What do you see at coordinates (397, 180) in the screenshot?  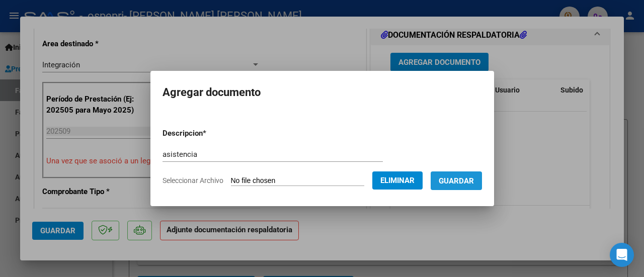 I see `button: Eliminar` at bounding box center [397, 180].